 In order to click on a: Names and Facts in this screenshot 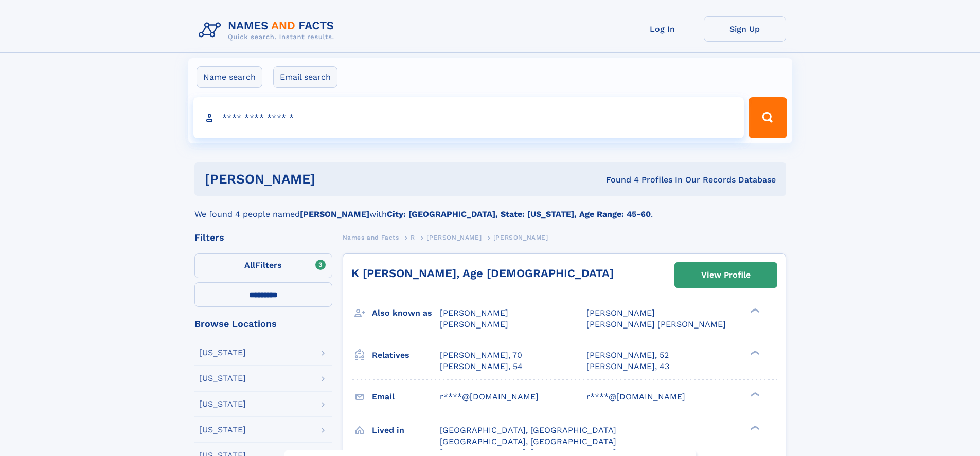, I will do `click(371, 237)`.